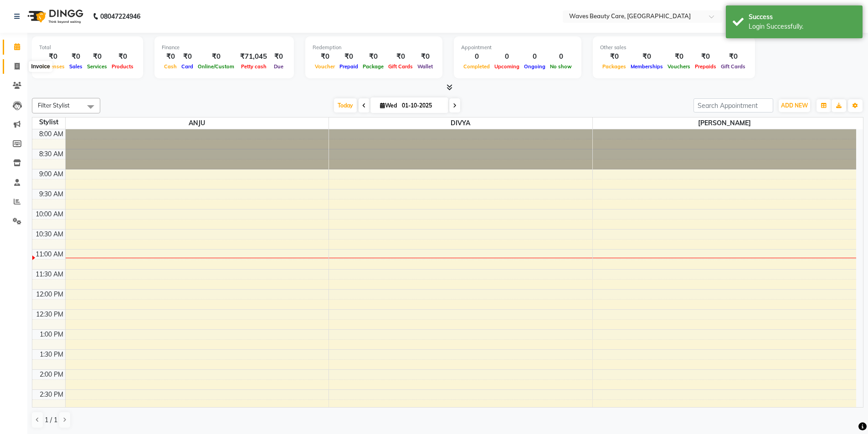  Describe the element at coordinates (52, 354) in the screenshot. I see `div: 1:30 PM` at that location.